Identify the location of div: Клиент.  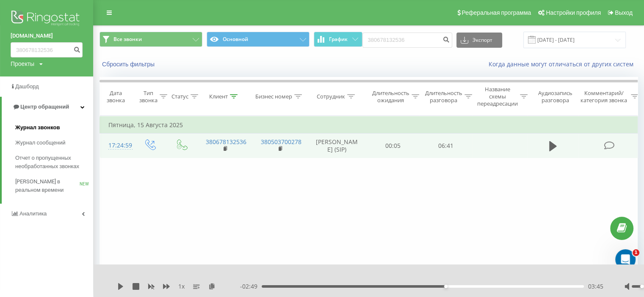
(218, 96).